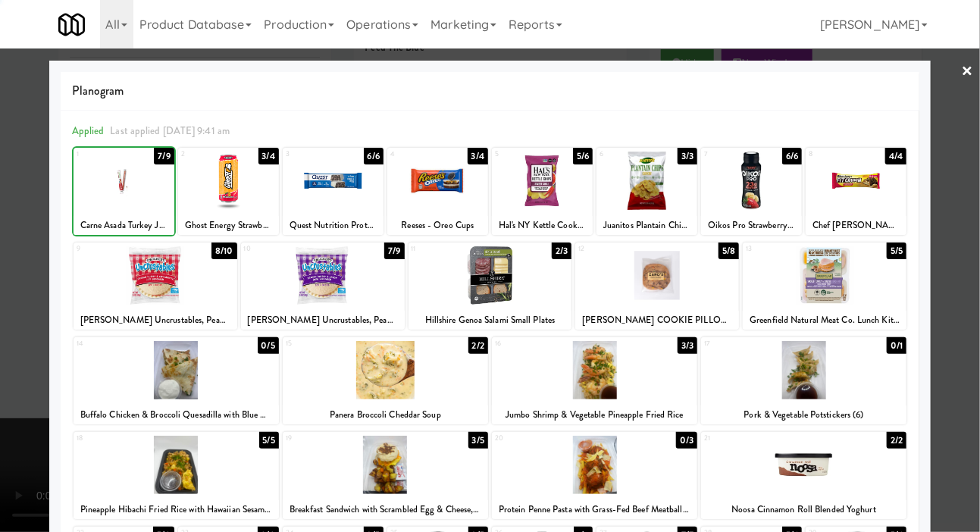 This screenshot has width=980, height=532. I want to click on div: 3/5, so click(478, 440).